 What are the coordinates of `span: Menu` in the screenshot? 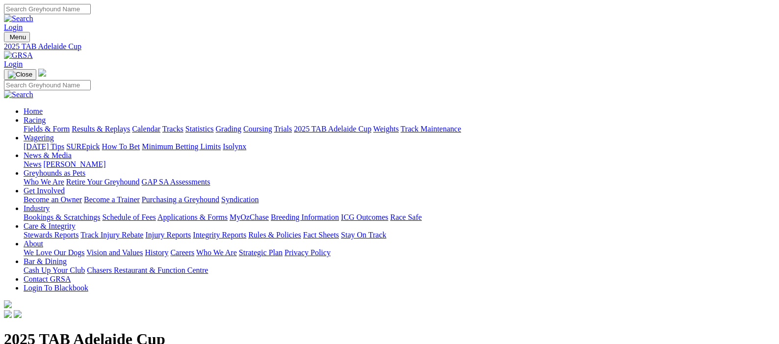 It's located at (18, 37).